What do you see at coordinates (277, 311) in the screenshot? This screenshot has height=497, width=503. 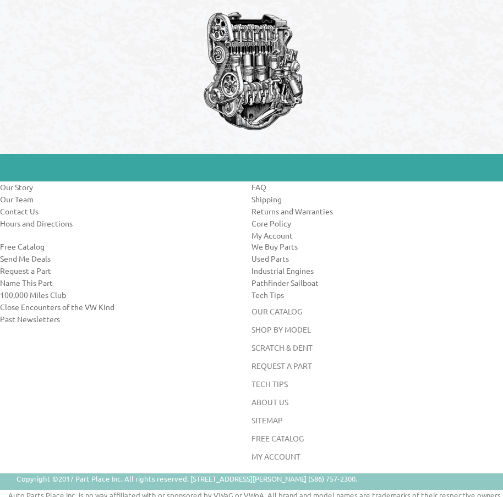 I see `a: OUR CATALOG` at bounding box center [277, 311].